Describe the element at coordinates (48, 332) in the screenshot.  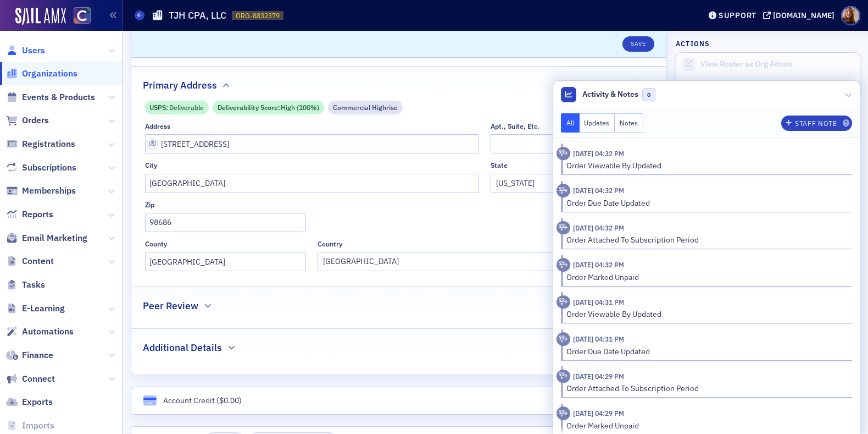
I see `span: Automations` at that location.